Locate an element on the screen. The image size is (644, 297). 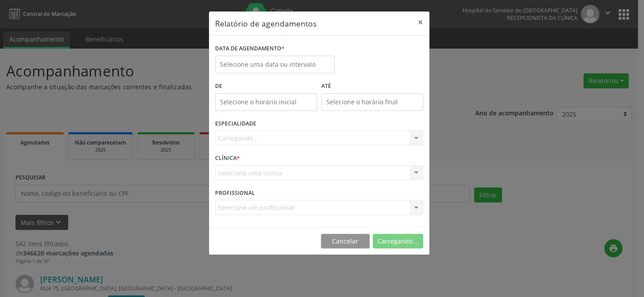
label: De is located at coordinates (266, 86).